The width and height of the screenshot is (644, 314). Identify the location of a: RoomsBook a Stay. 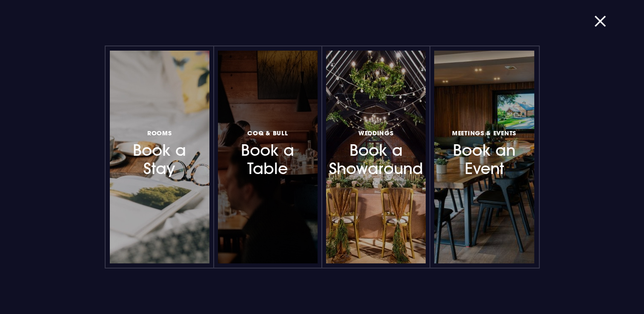
(160, 157).